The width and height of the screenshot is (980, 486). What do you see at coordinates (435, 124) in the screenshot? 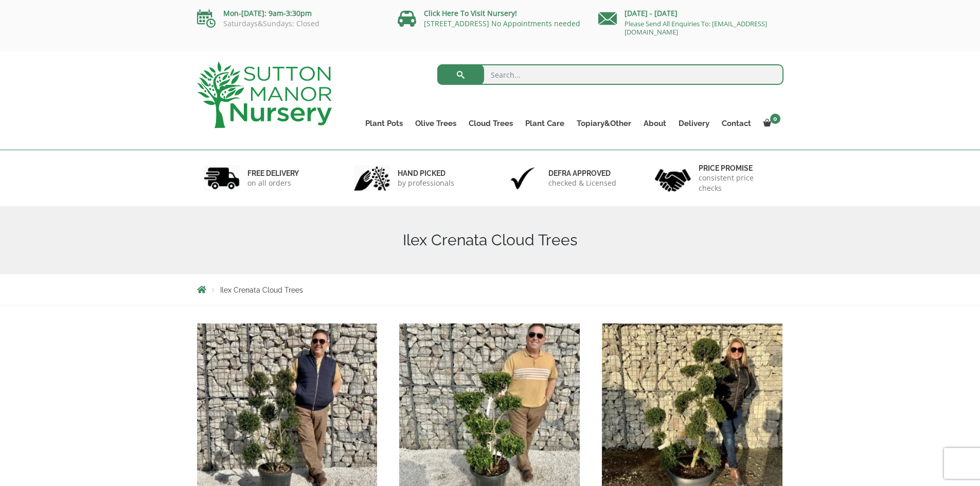
I see `a: Olive Trees` at bounding box center [435, 124].